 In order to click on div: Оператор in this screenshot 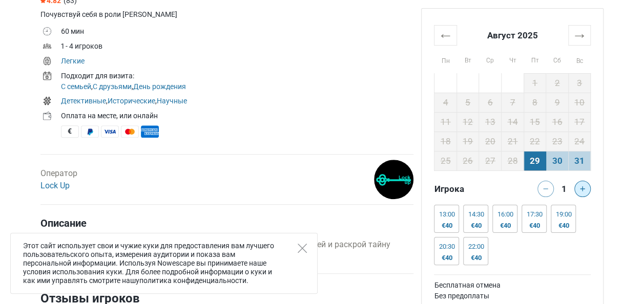, I will do `click(59, 180)`.